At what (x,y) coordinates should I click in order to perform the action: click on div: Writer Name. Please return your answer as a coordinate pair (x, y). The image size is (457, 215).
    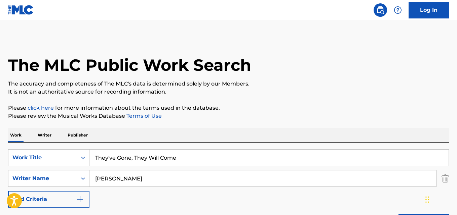
    Looking at the image, I should click on (43, 179).